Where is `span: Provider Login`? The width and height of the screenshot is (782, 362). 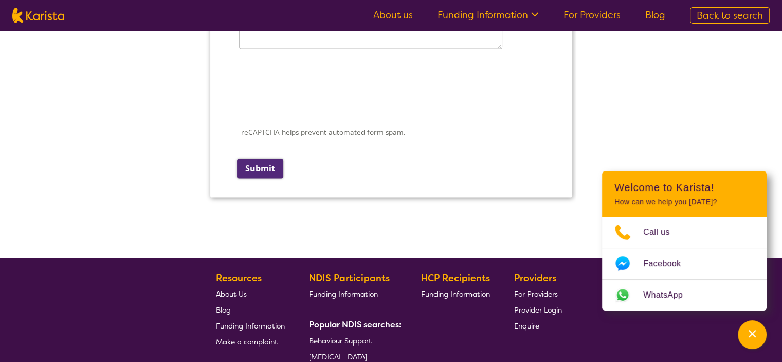 span: Provider Login is located at coordinates (538, 310).